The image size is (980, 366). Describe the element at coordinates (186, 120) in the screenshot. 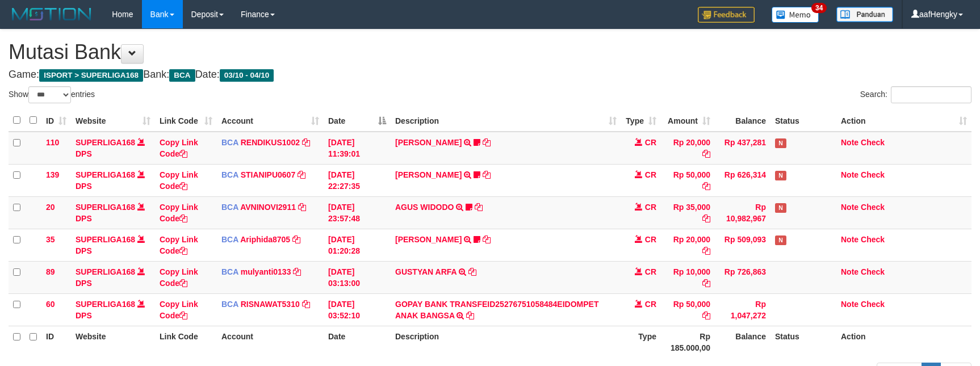

I see `th: Link Code: activate to sort column ascending` at that location.